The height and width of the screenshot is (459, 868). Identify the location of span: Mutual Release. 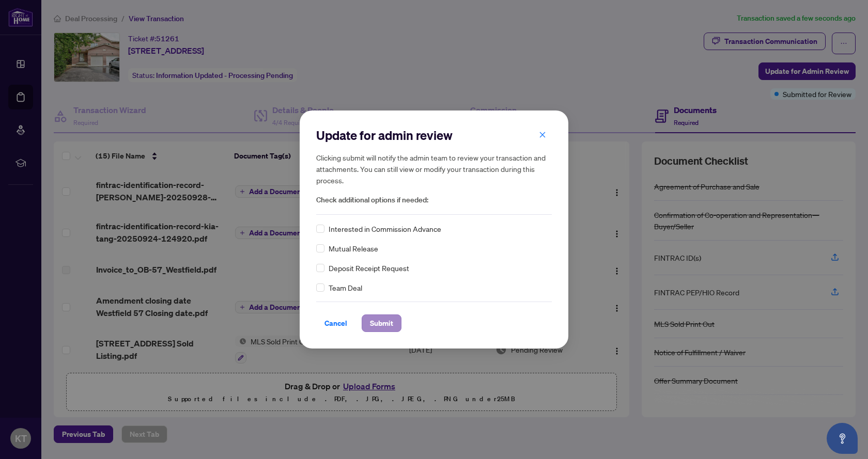
(354, 249).